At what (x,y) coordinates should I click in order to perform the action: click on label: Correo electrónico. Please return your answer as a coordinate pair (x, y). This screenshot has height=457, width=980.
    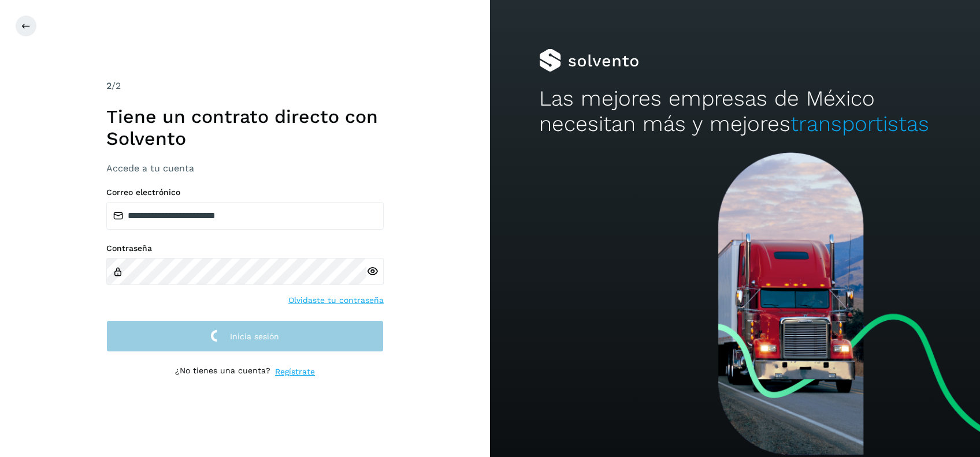
    Looking at the image, I should click on (245, 192).